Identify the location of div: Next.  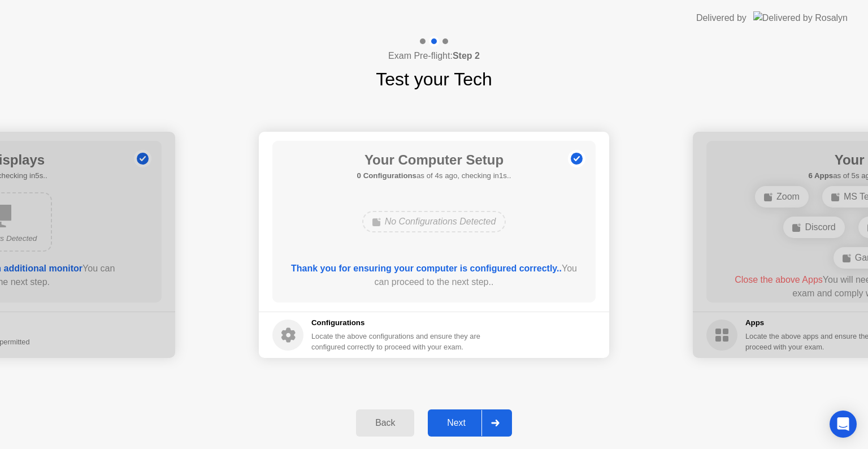
(456, 423).